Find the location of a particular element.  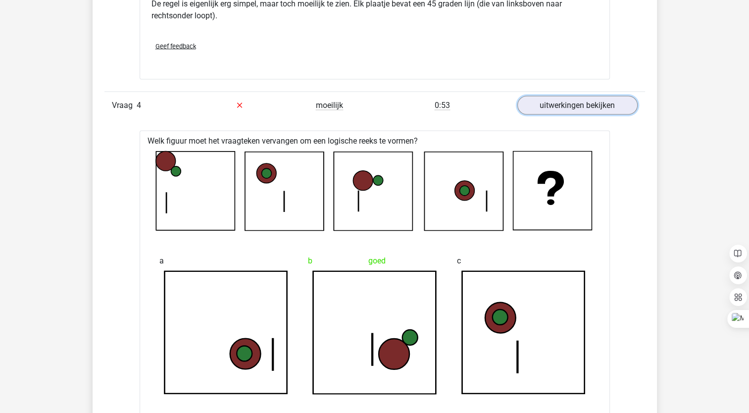

span: b is located at coordinates (310, 261).